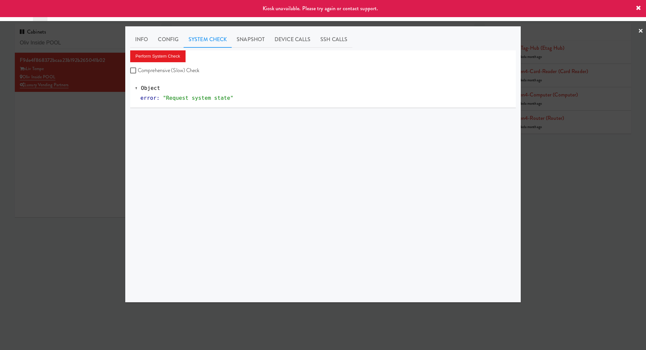 This screenshot has width=646, height=350. What do you see at coordinates (134, 71) in the screenshot?
I see `input: Comprehensive (Slow) Check` at bounding box center [134, 71].